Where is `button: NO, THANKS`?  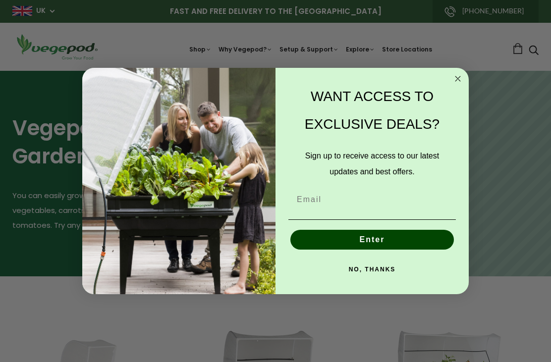 button: NO, THANKS is located at coordinates (372, 270).